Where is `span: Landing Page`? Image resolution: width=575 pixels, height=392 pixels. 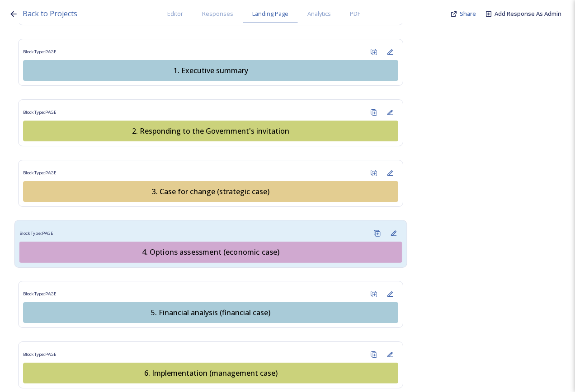
span: Landing Page is located at coordinates (270, 13).